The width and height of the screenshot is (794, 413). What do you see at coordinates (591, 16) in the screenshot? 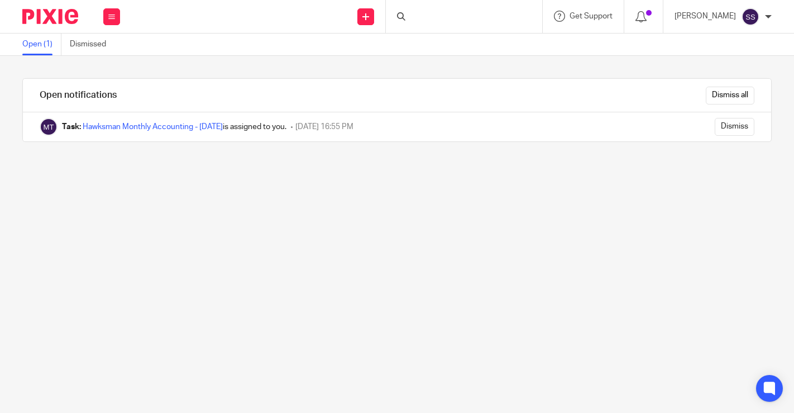
I see `span: Get Support` at bounding box center [591, 16].